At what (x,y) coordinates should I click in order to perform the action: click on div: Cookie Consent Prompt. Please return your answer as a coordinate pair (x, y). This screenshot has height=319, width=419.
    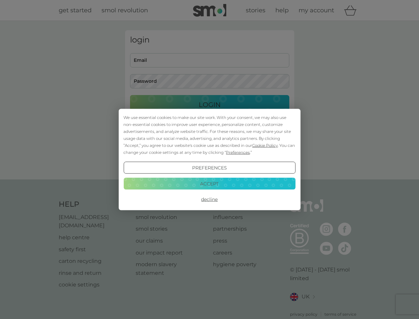
    Looking at the image, I should click on (209, 159).